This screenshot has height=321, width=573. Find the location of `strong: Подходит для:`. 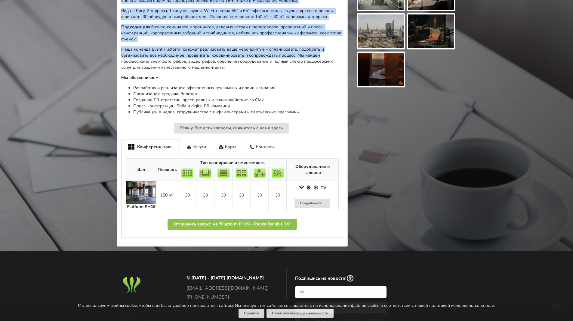

strong: Подходит для: is located at coordinates (136, 27).